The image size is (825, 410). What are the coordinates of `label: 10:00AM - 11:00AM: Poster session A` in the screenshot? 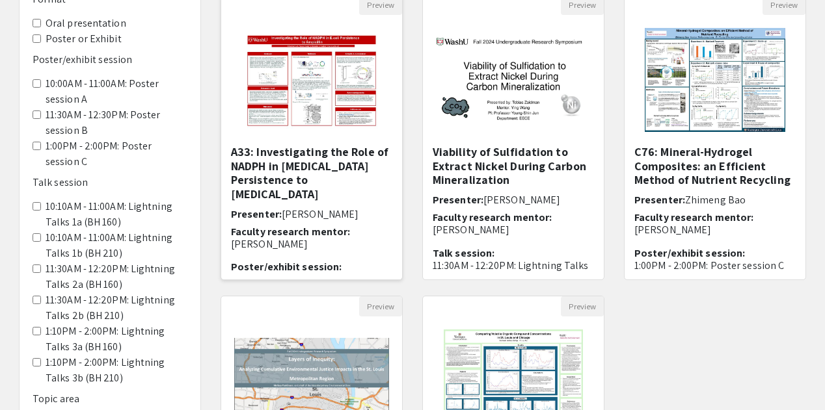 It's located at (116, 92).